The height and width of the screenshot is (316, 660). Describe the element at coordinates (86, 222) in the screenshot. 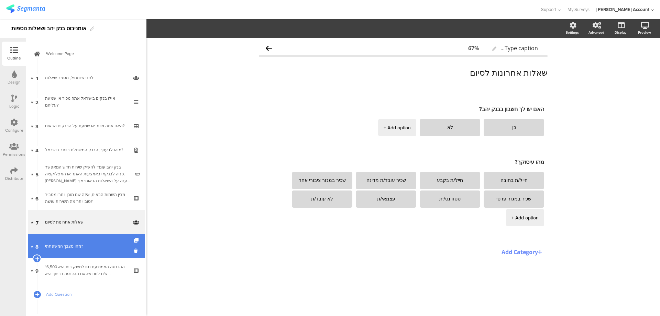

I see `div: שאלות אחרונות לסיום` at that location.